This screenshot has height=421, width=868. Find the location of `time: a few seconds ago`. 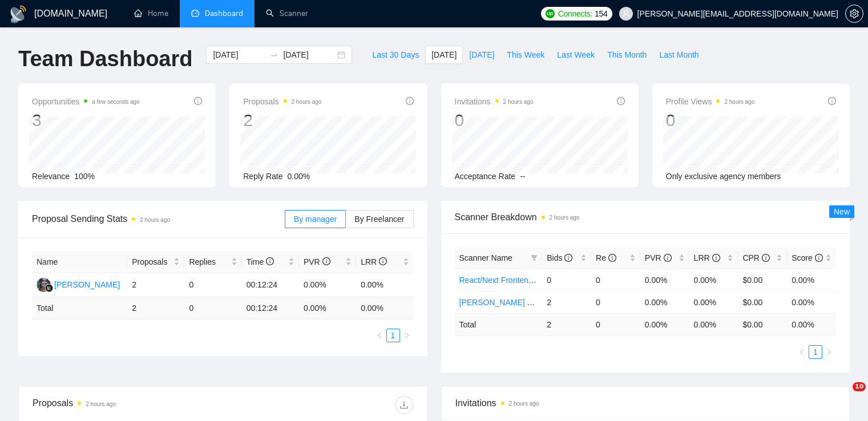

time: a few seconds ago is located at coordinates (115, 102).